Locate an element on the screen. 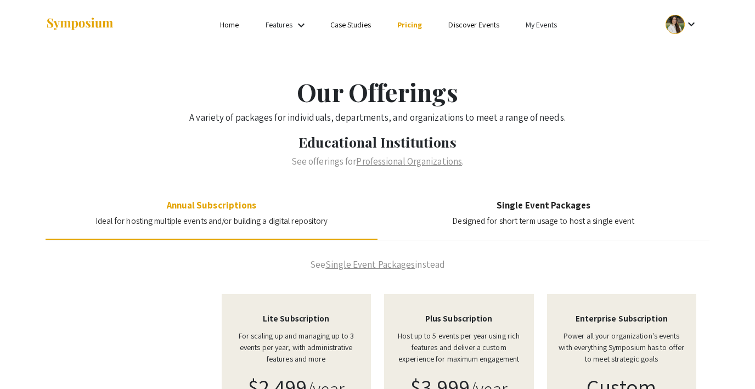 The image size is (755, 389). a: Case Studies is located at coordinates (351, 25).